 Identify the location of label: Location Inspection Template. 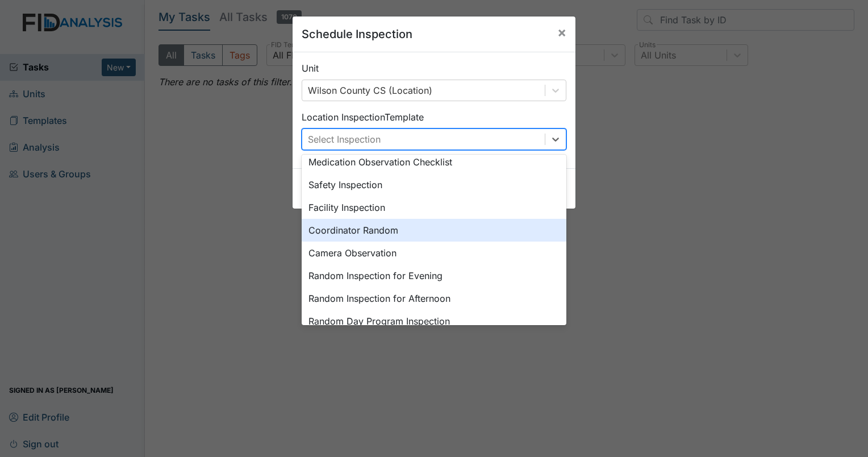
(363, 117).